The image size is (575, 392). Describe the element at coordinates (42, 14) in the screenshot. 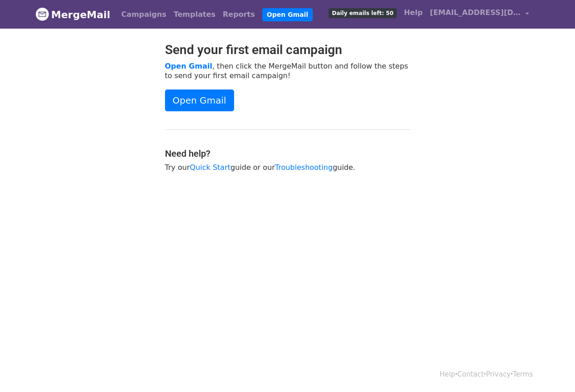

I see `img: MergeMail logo` at that location.